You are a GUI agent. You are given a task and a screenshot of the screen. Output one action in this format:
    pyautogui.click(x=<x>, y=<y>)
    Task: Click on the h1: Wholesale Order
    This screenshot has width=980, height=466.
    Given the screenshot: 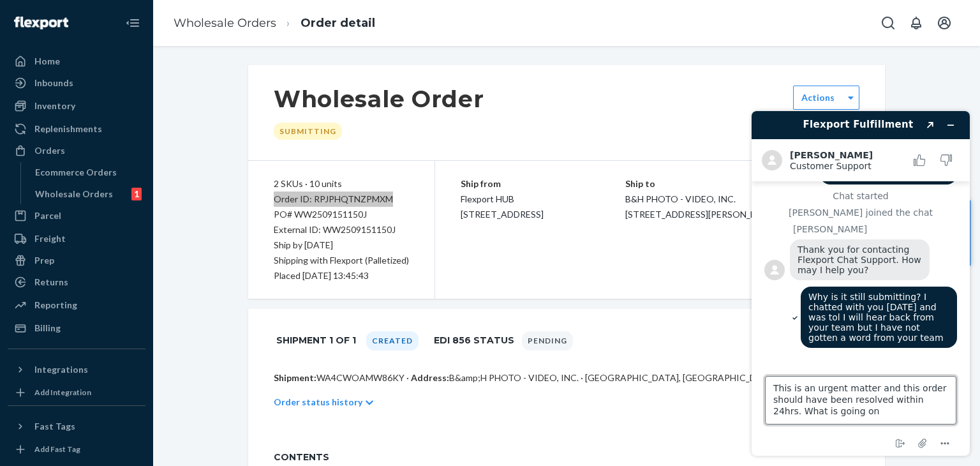 What is the action you would take?
    pyautogui.click(x=379, y=99)
    